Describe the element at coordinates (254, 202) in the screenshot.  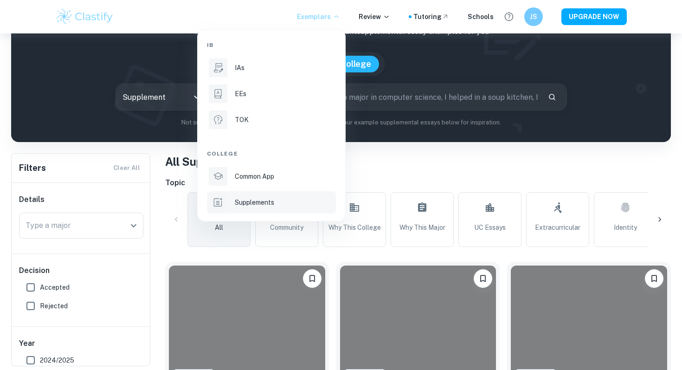
I see `p: Supplements` at that location.